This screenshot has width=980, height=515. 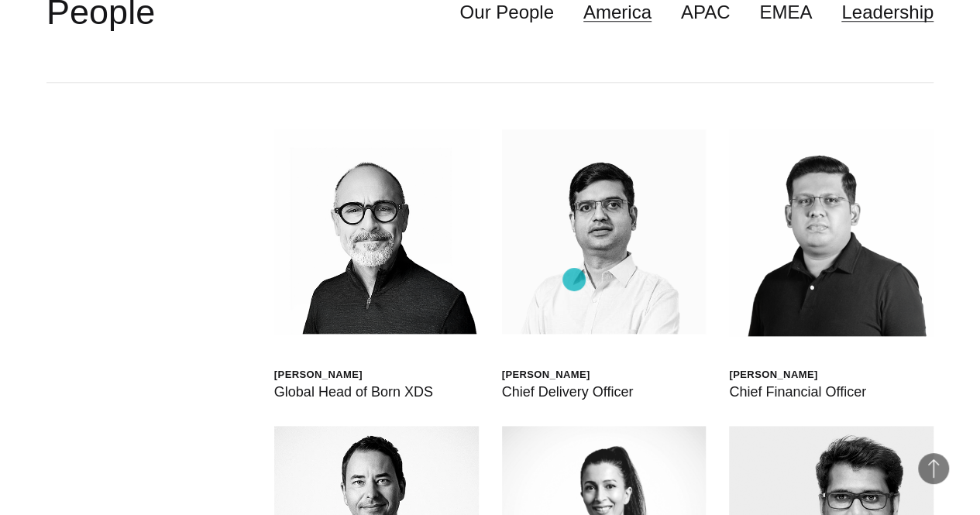 What do you see at coordinates (832, 233) in the screenshot?
I see `img: Bharat Dasari` at bounding box center [832, 233].